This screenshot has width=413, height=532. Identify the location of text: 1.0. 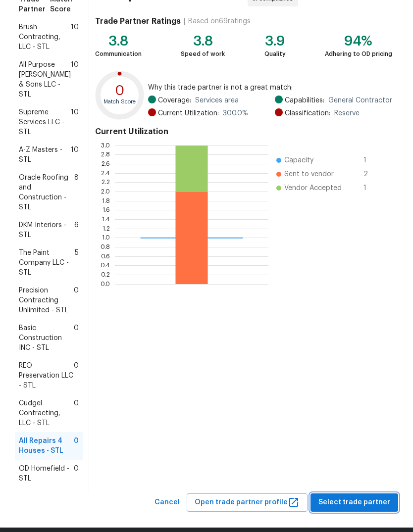
(106, 238).